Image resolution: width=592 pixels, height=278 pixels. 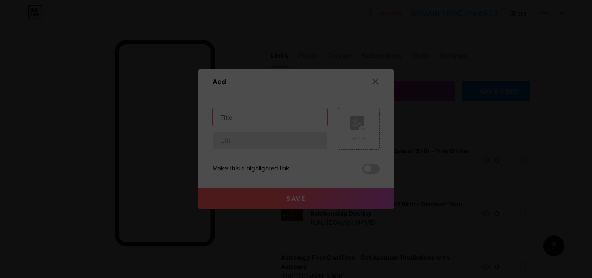 I want to click on div: Add, so click(x=219, y=81).